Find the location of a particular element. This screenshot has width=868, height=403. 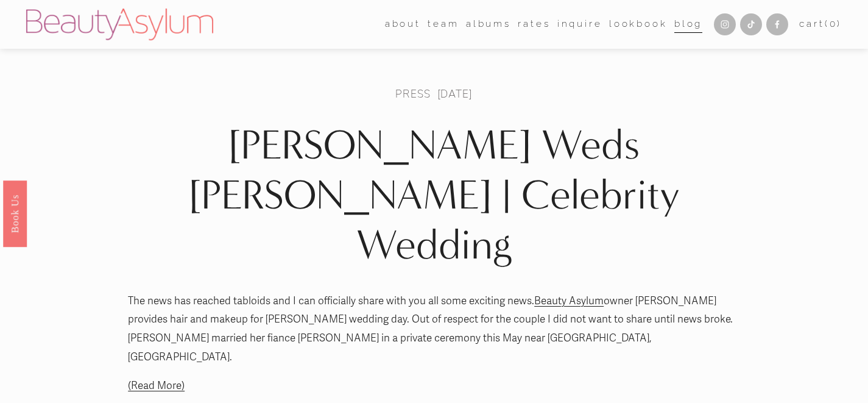

a: albums is located at coordinates (488, 24).